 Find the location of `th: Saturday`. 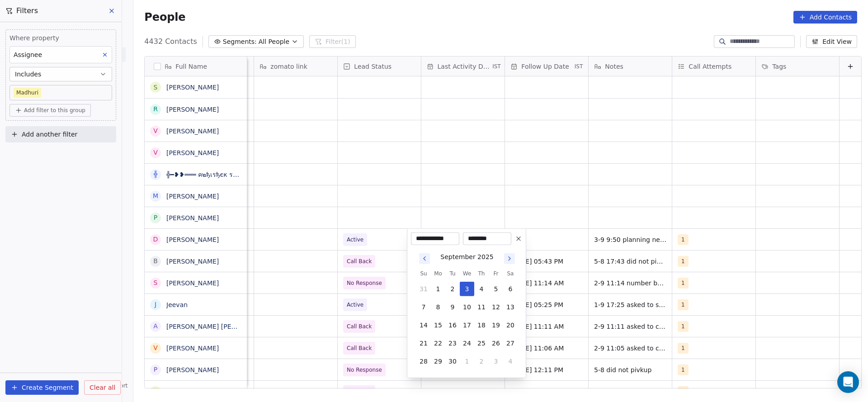

th: Saturday is located at coordinates (511, 273).